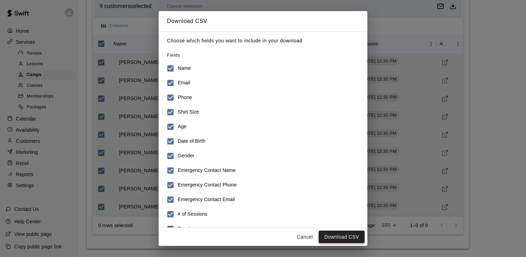  I want to click on h6: Emergency Contact Phone, so click(207, 185).